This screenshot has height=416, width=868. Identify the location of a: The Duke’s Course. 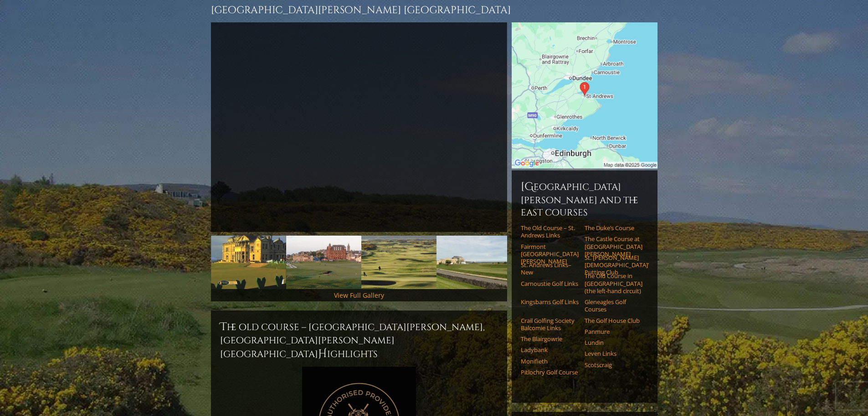
(614, 228).